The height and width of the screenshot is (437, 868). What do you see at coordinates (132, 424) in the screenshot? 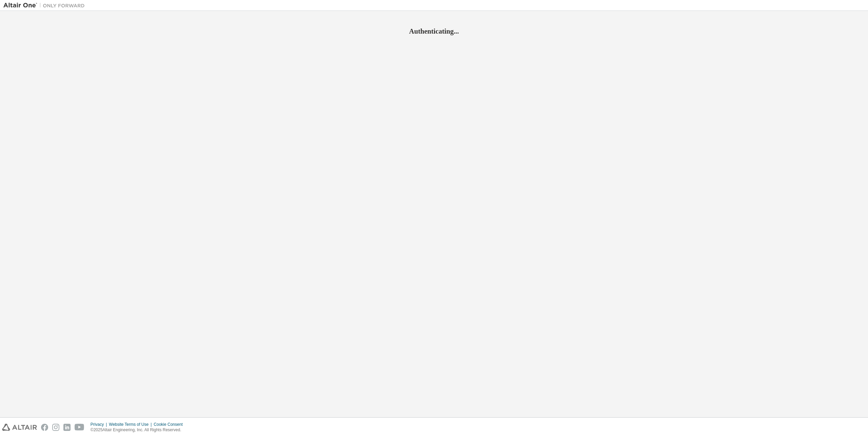
I see `div: Website Terms of Use` at bounding box center [132, 424].